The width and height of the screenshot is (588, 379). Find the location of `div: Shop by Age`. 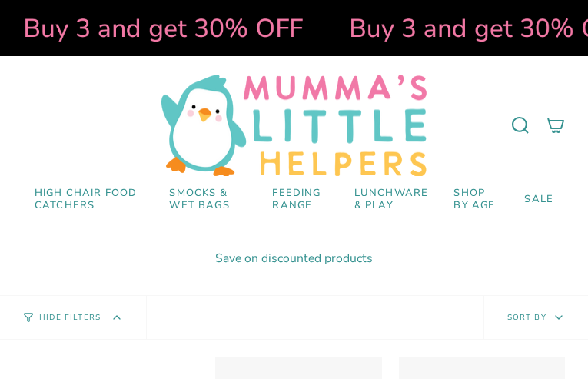

div: Shop by Age is located at coordinates (477, 199).